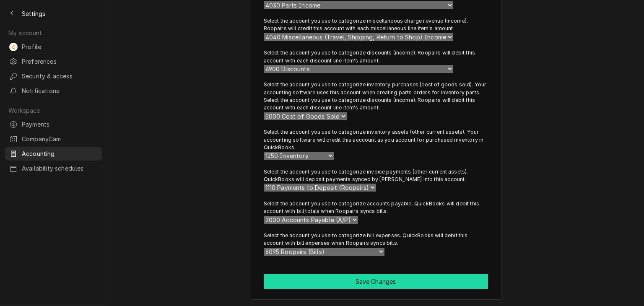 The image size is (644, 306). Describe the element at coordinates (376, 239) in the screenshot. I see `p: Select the account you use to categorize bill expenses. QuickBooks will debit this account with b...` at that location.